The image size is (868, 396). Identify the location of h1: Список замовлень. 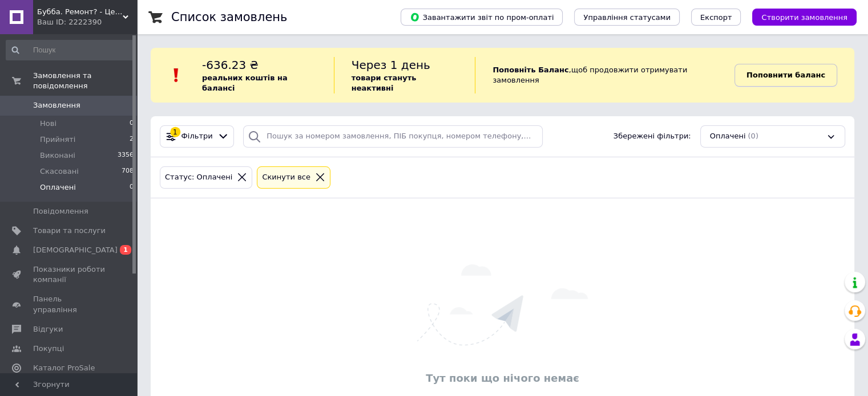
(229, 17).